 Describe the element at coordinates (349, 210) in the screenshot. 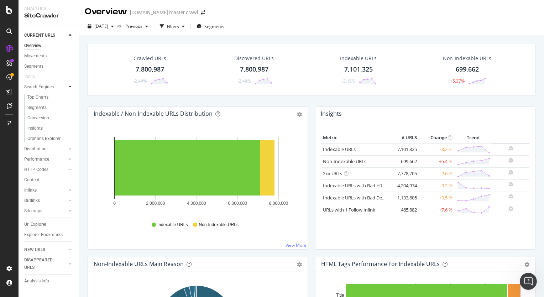

I see `a: URLs with 1 Follow Inlink` at that location.